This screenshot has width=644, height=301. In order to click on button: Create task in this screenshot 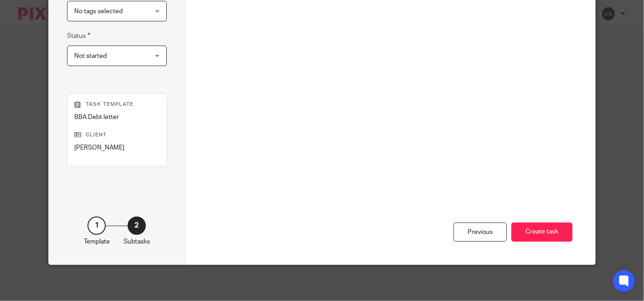, I will do `click(542, 232)`.